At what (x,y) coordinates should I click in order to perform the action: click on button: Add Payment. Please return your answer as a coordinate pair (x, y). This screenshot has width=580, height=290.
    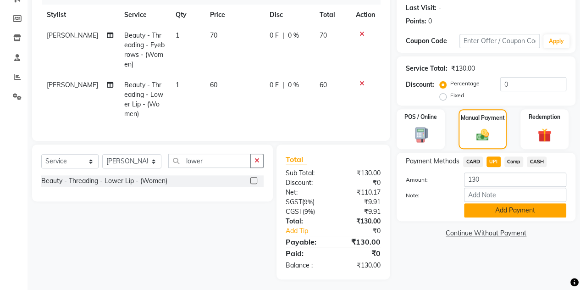
    Looking at the image, I should click on (515, 210).